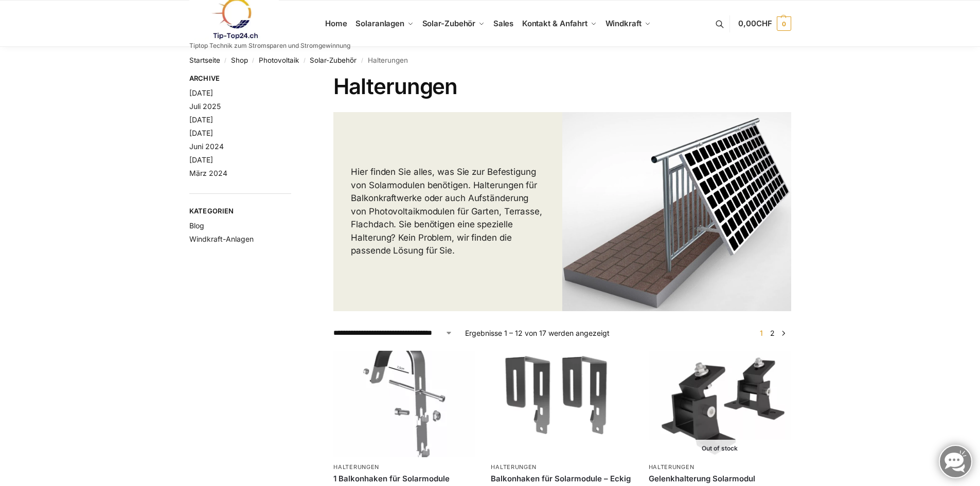 This screenshot has height=486, width=980. Describe the element at coordinates (221, 239) in the screenshot. I see `a: Windkraft-Anlagen` at that location.